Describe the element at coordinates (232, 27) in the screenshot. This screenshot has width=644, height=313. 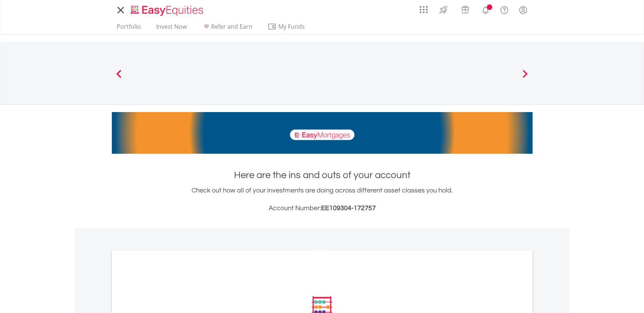
I see `span: Refer and Earn` at that location.